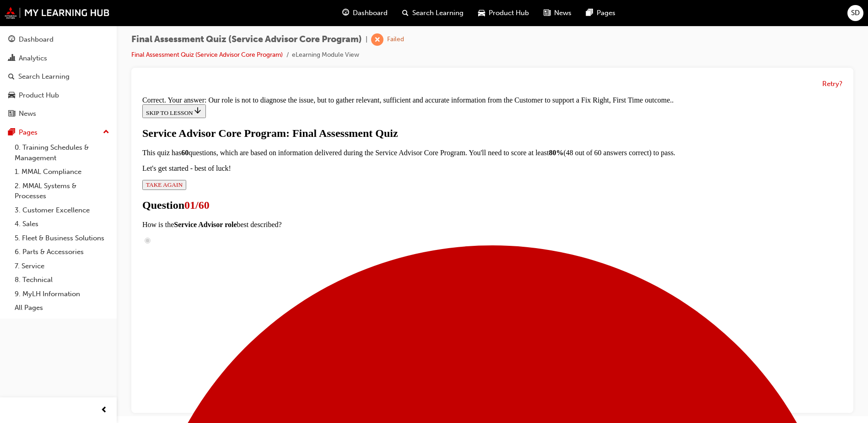  Describe the element at coordinates (44, 77) in the screenshot. I see `div: Search Learning` at that location.